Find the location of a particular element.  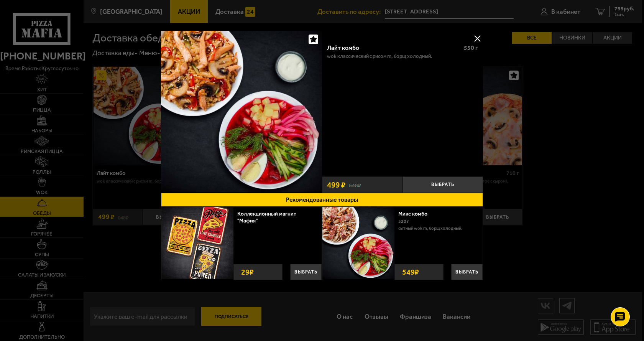

button: Рекомендованные товары is located at coordinates (322, 200).